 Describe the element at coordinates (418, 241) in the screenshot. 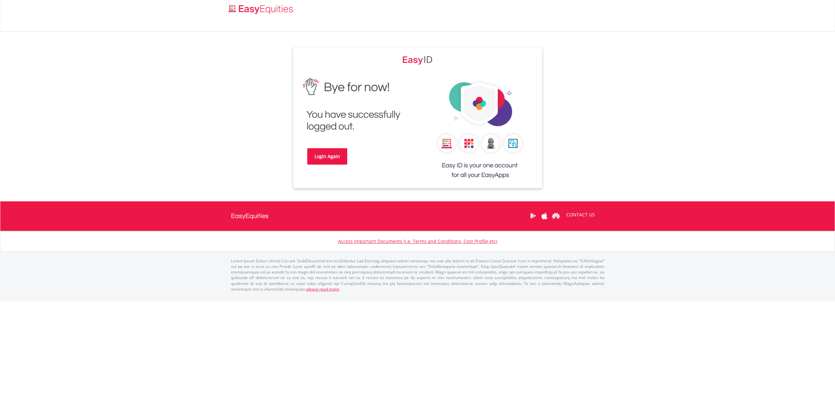

I see `a: Access Important Documents (i.e. Terms and Conditions, Cost Profile etc)` at that location.